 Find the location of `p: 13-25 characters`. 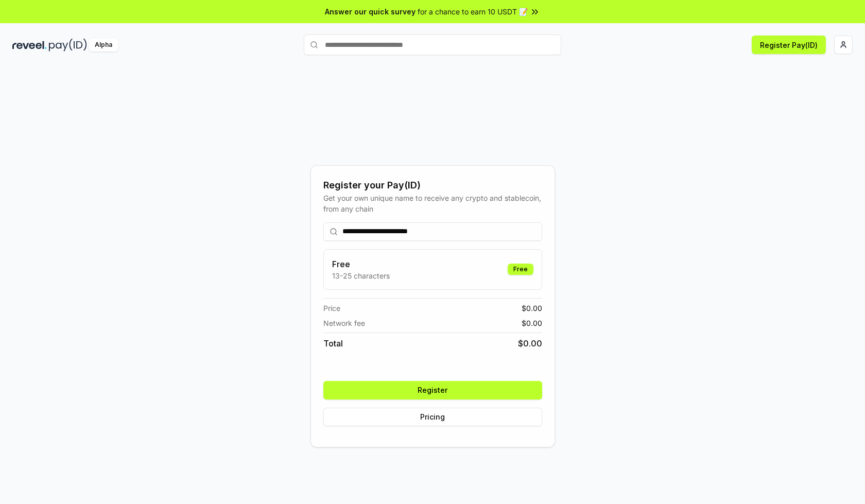

p: 13-25 characters is located at coordinates (361, 276).